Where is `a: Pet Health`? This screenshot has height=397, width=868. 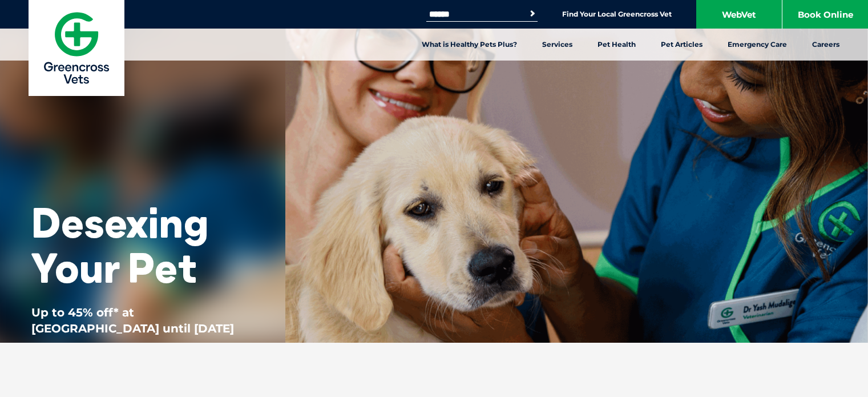 a: Pet Health is located at coordinates (616, 45).